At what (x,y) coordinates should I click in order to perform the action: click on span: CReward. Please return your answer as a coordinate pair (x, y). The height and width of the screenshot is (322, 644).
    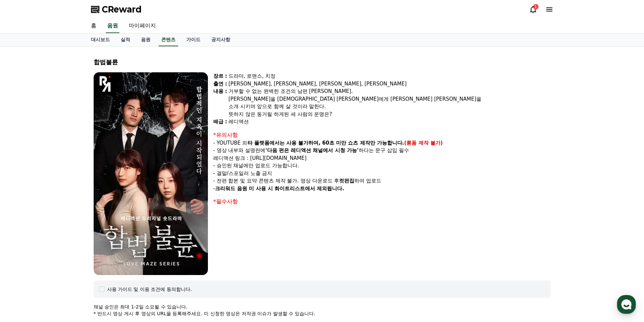
    Looking at the image, I should click on (122, 9).